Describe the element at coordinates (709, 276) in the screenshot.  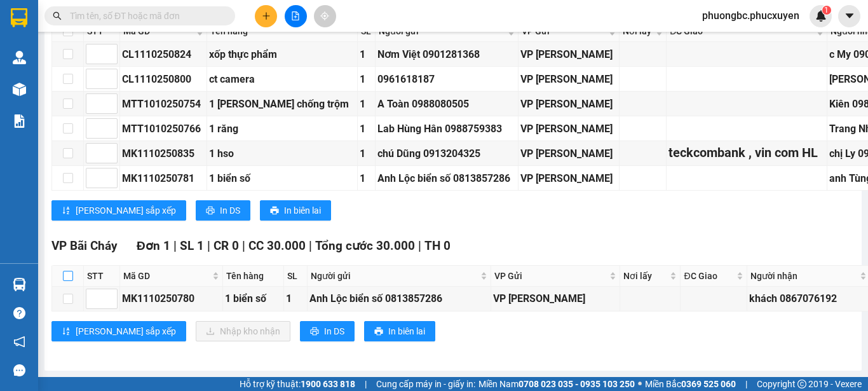
I see `span: ĐC Giao` at that location.